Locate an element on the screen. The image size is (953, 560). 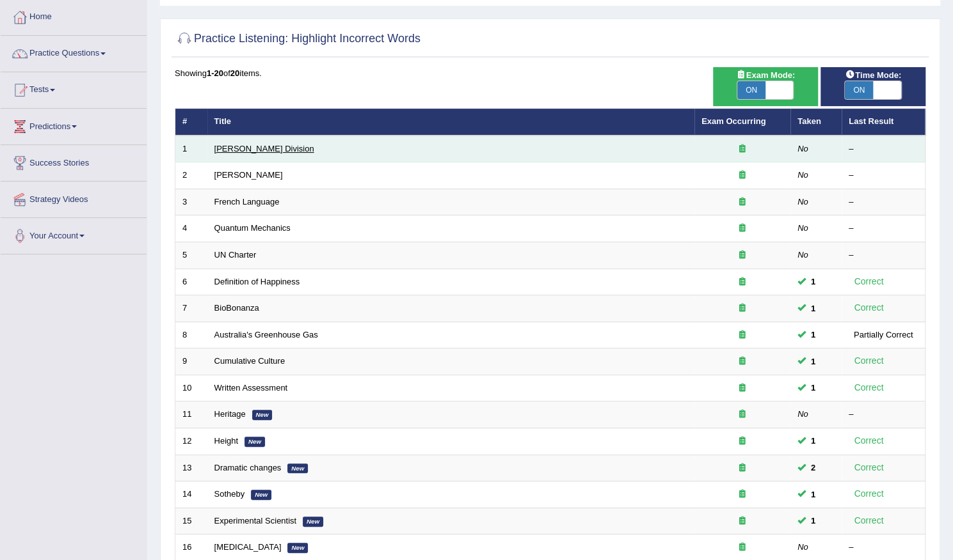
a: Your Account is located at coordinates (74, 234).